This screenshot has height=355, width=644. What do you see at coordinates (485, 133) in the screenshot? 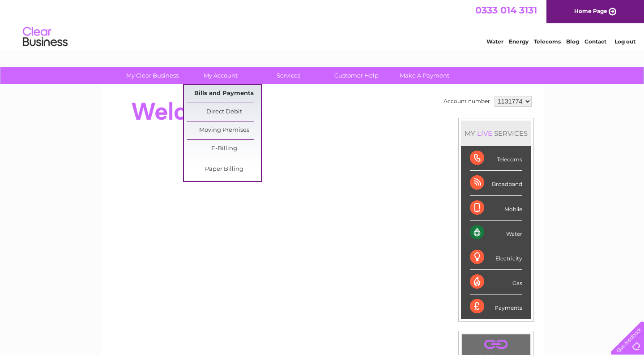
I see `div: LIVE` at bounding box center [485, 133].